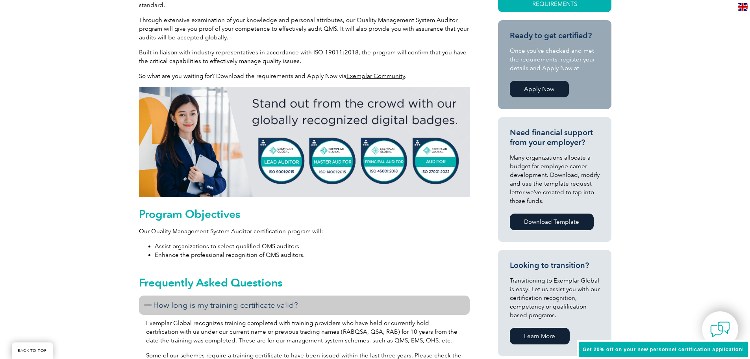  Describe the element at coordinates (540, 336) in the screenshot. I see `a: Learn More` at that location.